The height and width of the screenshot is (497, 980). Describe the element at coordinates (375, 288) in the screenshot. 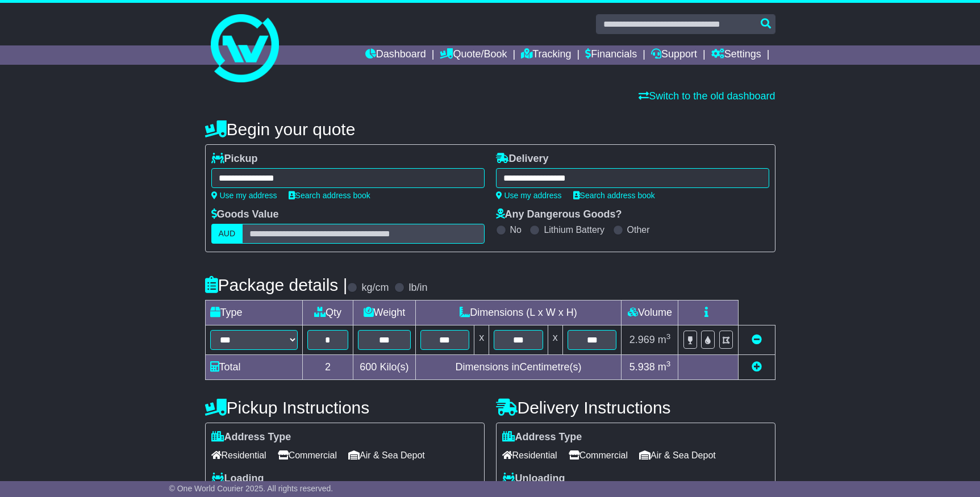

I see `label: kg/cm` at that location.